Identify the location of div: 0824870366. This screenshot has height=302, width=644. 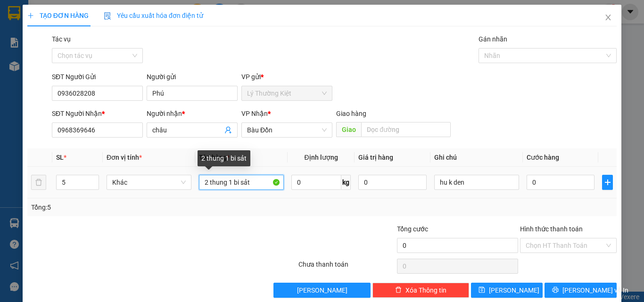
(128, 47).